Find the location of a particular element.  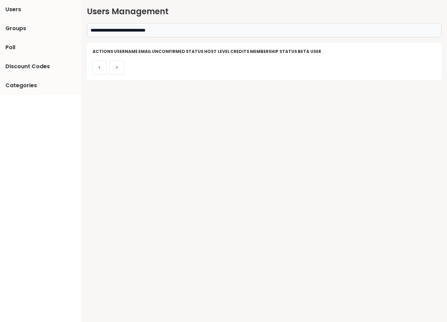

th: Unconfirmed is located at coordinates (169, 52).